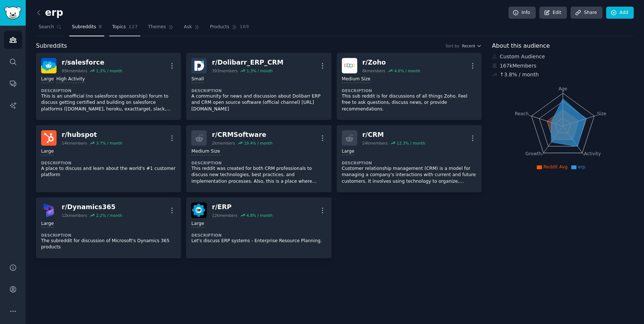 This screenshot has height=324, width=644. I want to click on p: A place to discuss and learn about the world's #1 customer platform, so click(108, 172).